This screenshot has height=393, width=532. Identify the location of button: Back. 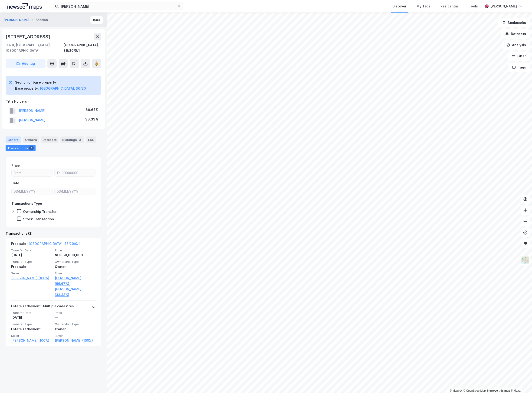
(96, 20).